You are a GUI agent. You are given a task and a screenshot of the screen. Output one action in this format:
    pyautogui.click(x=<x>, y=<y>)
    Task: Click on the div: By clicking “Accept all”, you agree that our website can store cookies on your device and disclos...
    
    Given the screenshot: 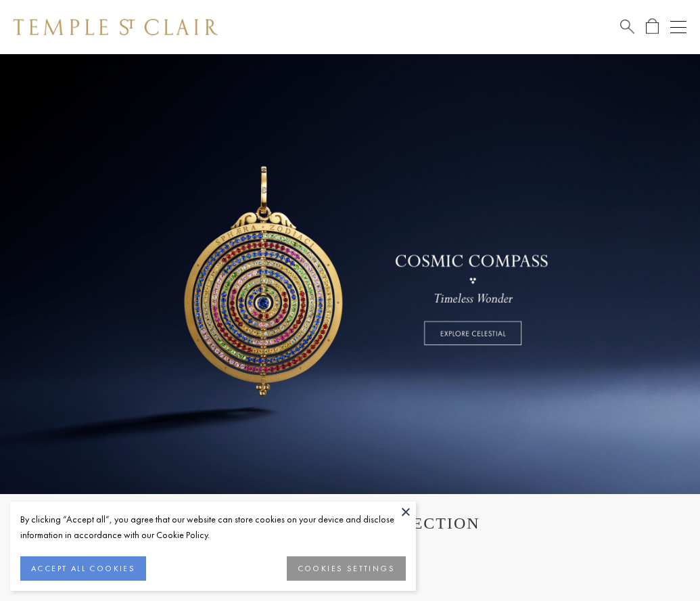 What is the action you would take?
    pyautogui.click(x=213, y=527)
    